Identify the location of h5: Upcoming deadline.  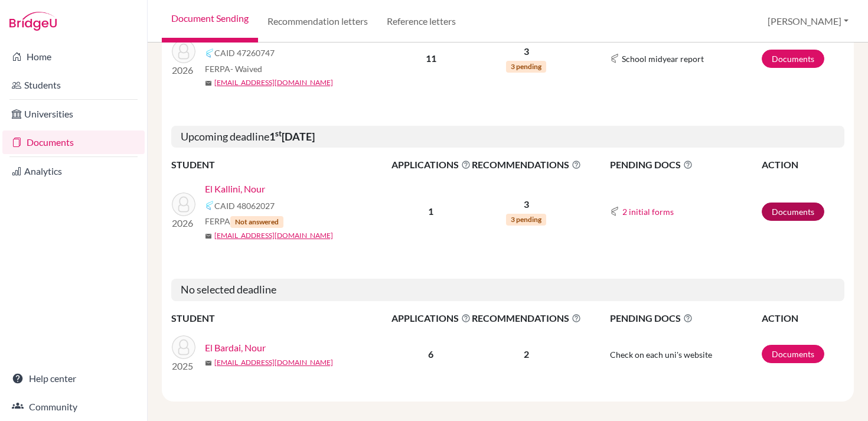
(508, 137).